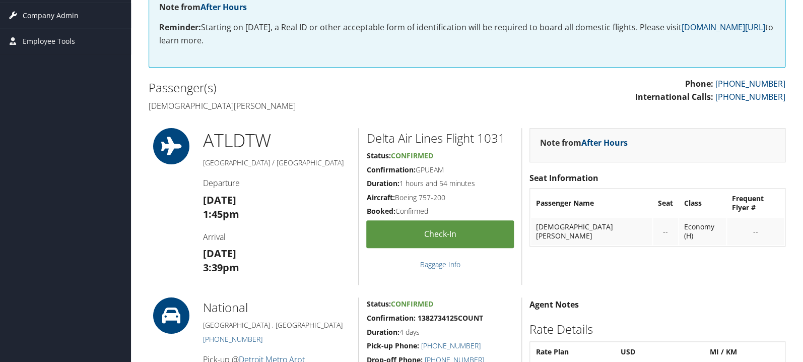 The width and height of the screenshot is (803, 362). What do you see at coordinates (424, 317) in the screenshot?
I see `strong: Confirmation: 1382734125COUNT` at bounding box center [424, 317].